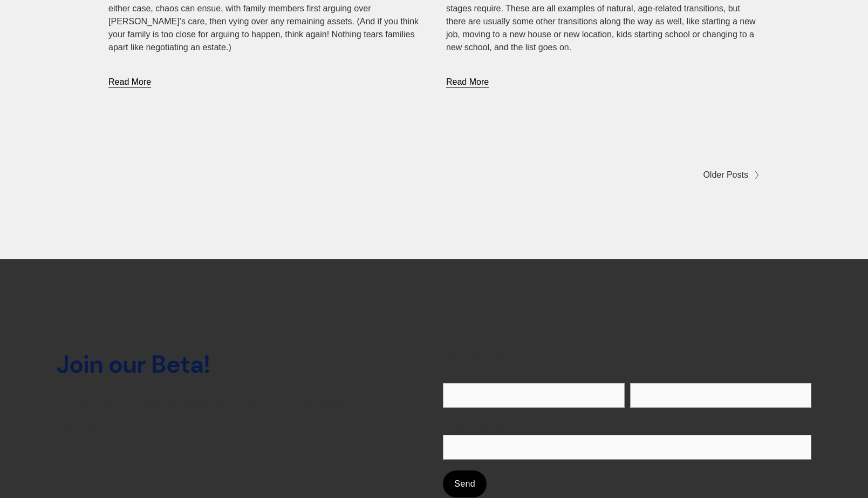 This screenshot has width=868, height=498. I want to click on h2: Join our Beta!, so click(209, 364).